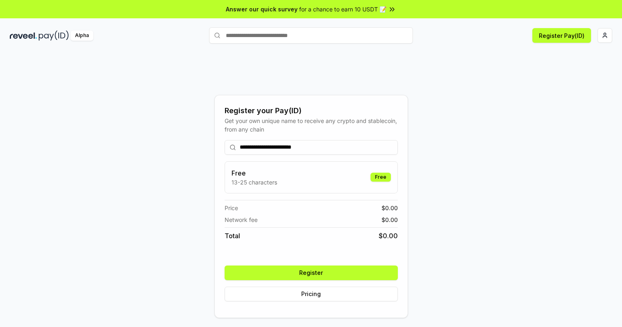 This screenshot has width=622, height=327. Describe the element at coordinates (343, 9) in the screenshot. I see `span: for a chance to earn 10 USDT 📝` at that location.